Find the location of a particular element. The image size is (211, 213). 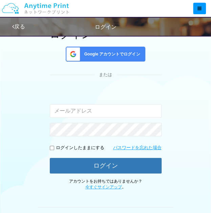

span: ログイン is located at coordinates (106, 27).